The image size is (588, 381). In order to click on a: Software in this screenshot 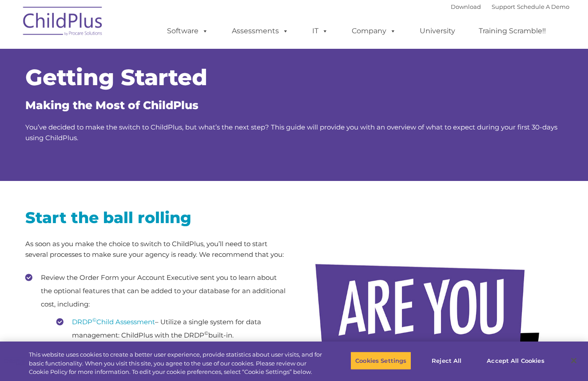, I will do `click(187, 31)`.